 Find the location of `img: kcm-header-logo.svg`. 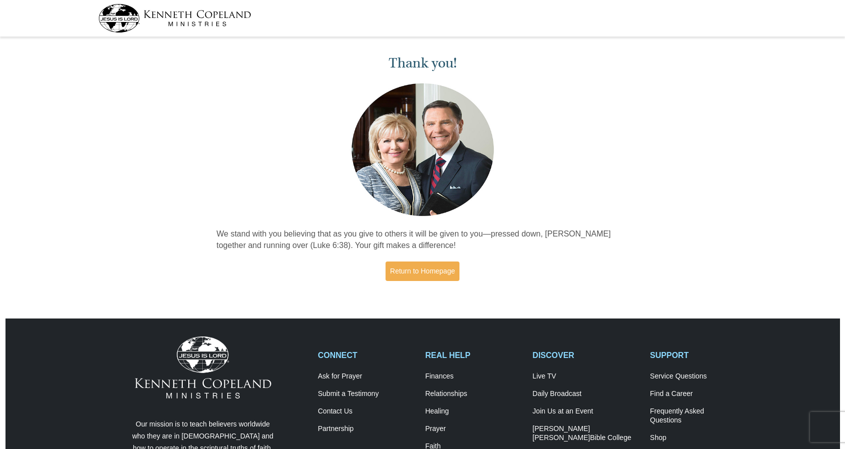

img: kcm-header-logo.svg is located at coordinates (175, 18).